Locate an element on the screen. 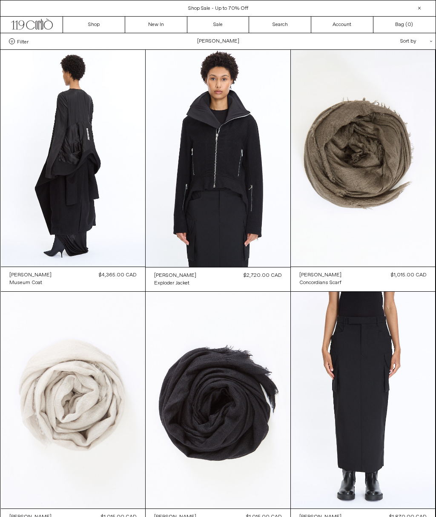 This screenshot has width=436, height=517. img: Rick Owens Exploder Jacket is located at coordinates (218, 159).